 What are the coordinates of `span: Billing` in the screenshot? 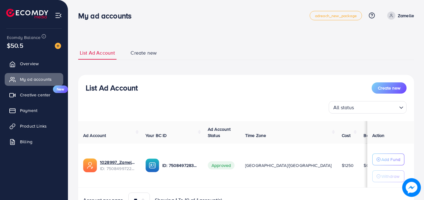 It's located at (26, 141).